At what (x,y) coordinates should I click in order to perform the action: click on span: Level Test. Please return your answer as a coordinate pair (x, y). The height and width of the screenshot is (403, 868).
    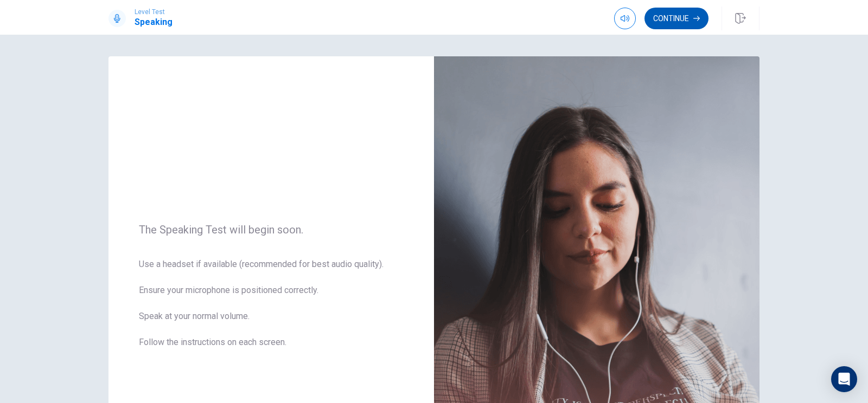
    Looking at the image, I should click on (154, 12).